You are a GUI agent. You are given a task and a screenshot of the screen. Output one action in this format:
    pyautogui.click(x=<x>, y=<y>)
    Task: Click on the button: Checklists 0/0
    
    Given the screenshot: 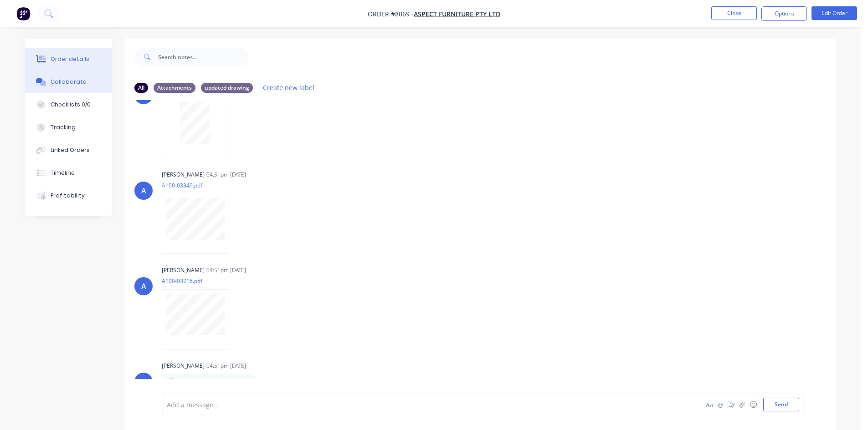 What is the action you would take?
    pyautogui.click(x=69, y=105)
    